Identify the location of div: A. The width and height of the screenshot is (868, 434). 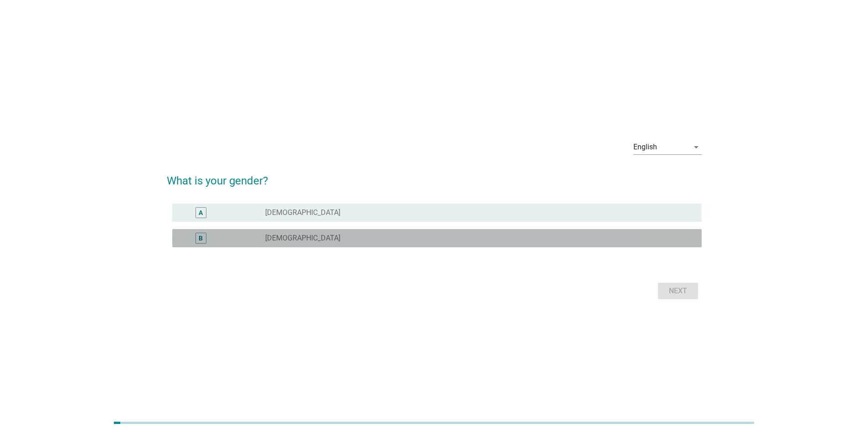
(201, 212).